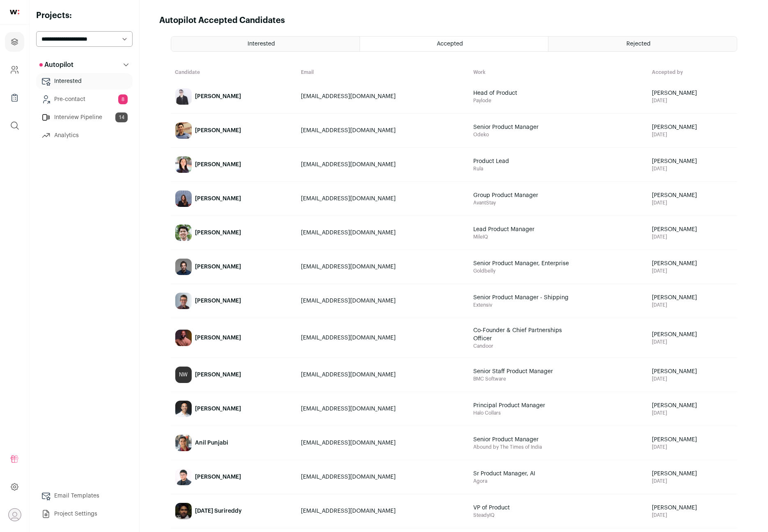 This screenshot has height=532, width=768. I want to click on th: Accepted by, so click(693, 72).